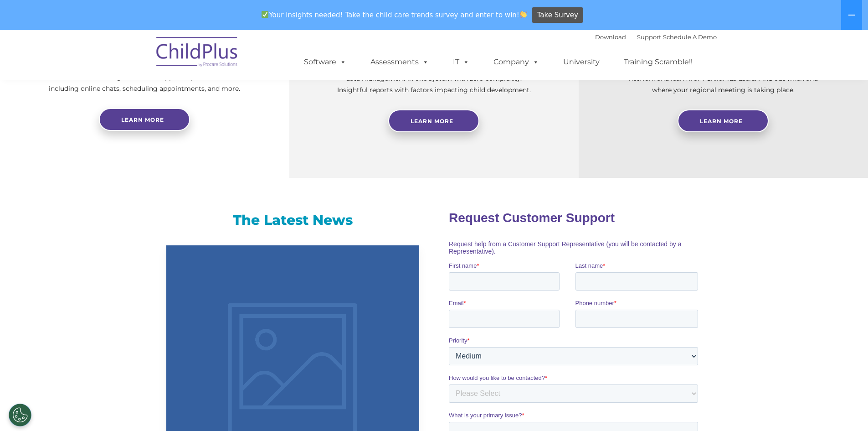  I want to click on img: ChildPlus by Procare Solutions, so click(197, 54).